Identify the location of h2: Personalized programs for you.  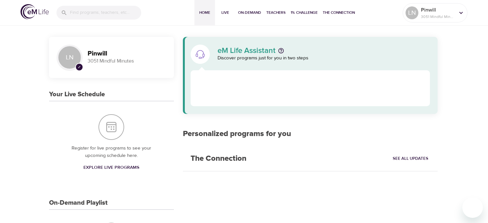
(310, 134).